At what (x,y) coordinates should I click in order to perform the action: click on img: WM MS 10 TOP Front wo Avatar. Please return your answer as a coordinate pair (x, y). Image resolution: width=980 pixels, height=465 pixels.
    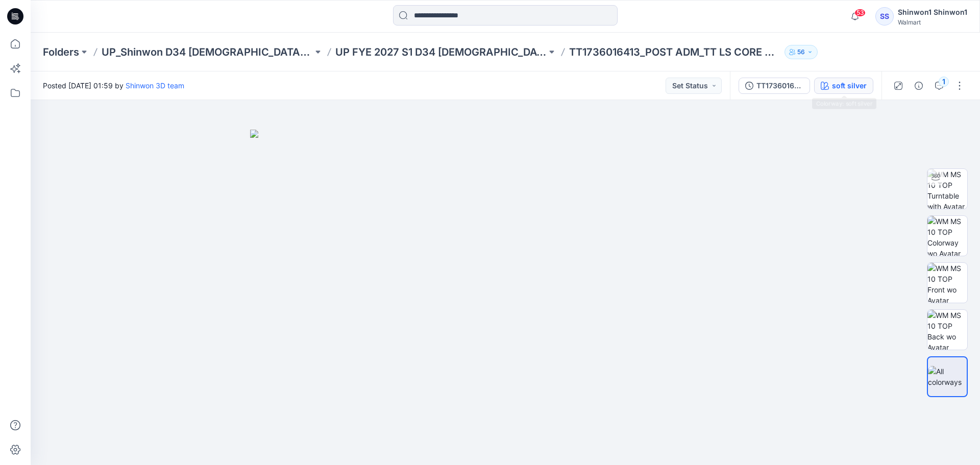
    Looking at the image, I should click on (948, 283).